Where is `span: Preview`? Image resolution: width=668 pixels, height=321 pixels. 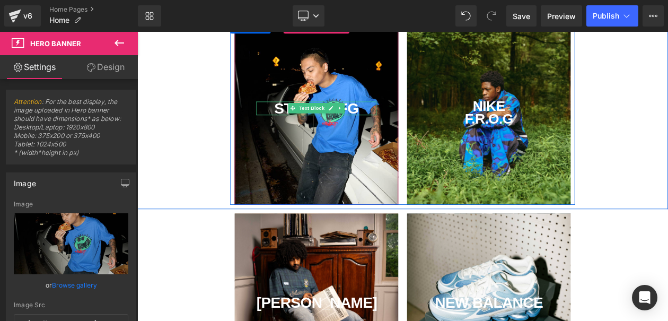 span: Preview is located at coordinates (561, 16).